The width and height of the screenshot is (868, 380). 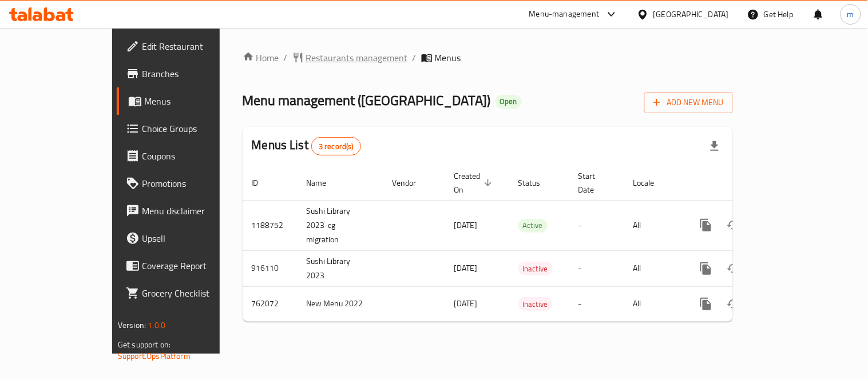 I want to click on span: Coverage Report, so click(x=194, y=266).